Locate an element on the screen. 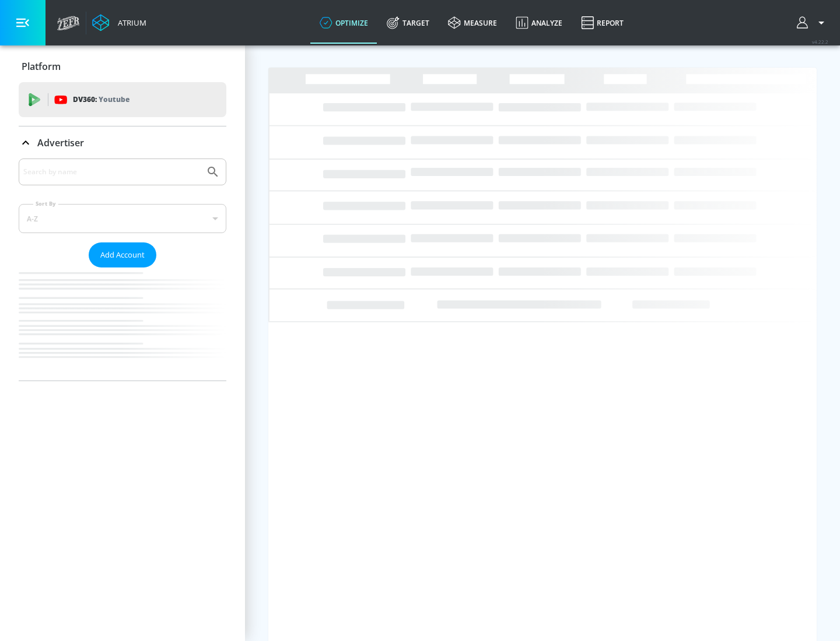  nav: list of Advertiser is located at coordinates (122, 324).